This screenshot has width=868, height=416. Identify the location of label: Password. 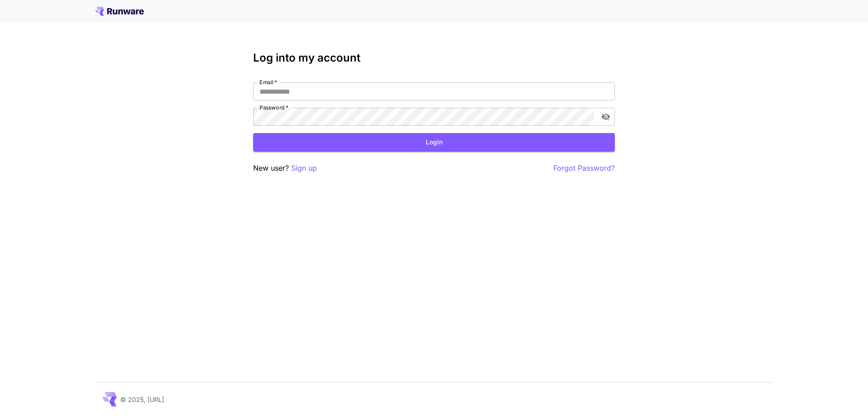
(273, 107).